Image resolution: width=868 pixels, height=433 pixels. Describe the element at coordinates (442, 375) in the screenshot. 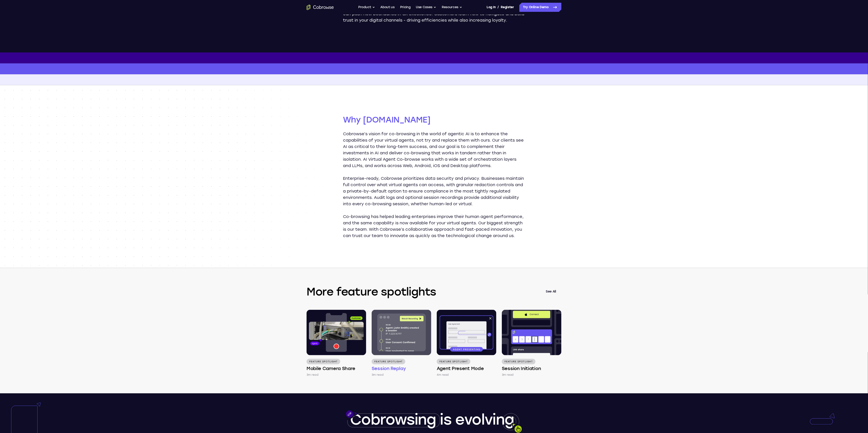

I see `p: 4m read` at that location.